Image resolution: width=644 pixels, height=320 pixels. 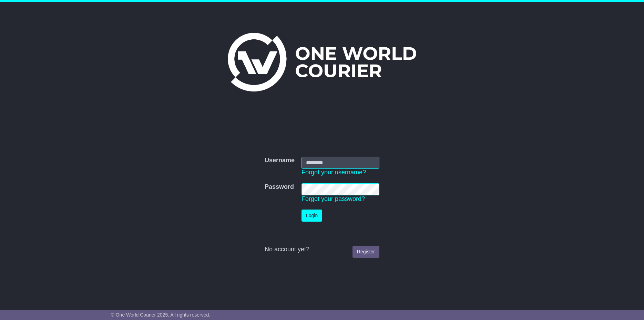 What do you see at coordinates (279, 187) in the screenshot?
I see `label: Password` at bounding box center [279, 187].